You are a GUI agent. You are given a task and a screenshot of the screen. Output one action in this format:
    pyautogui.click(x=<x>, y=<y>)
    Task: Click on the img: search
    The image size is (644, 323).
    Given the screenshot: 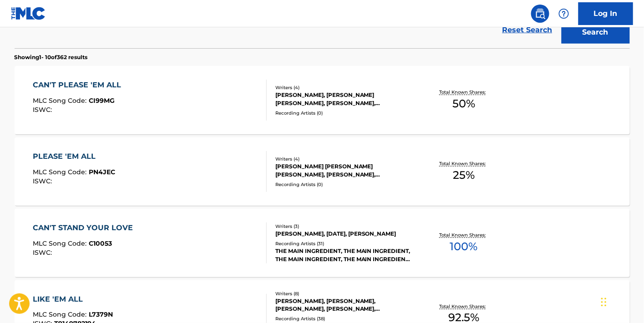 What is the action you would take?
    pyautogui.click(x=541, y=14)
    